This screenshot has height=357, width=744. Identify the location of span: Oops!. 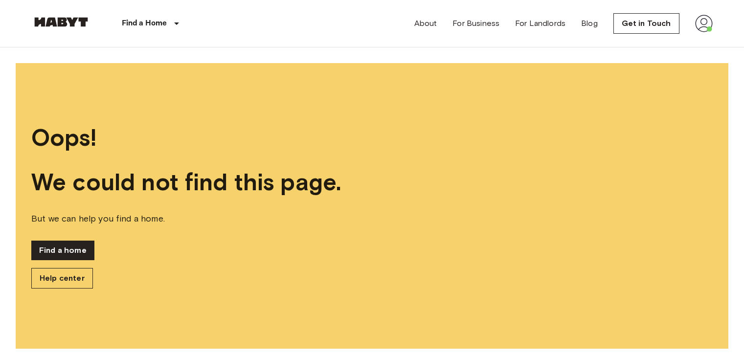
(372, 137).